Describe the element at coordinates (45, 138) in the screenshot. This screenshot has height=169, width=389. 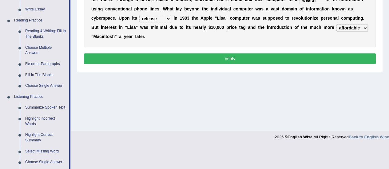
I see `a: Highlight Correct Summary` at that location.